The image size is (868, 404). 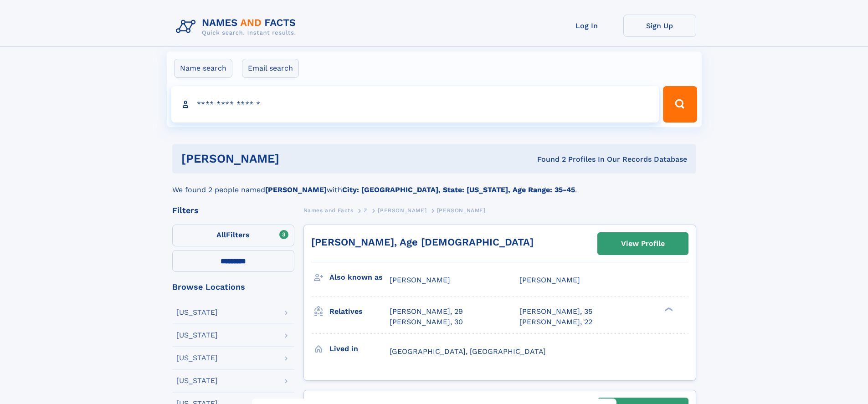 What do you see at coordinates (643, 244) in the screenshot?
I see `div: View Profile` at bounding box center [643, 244].